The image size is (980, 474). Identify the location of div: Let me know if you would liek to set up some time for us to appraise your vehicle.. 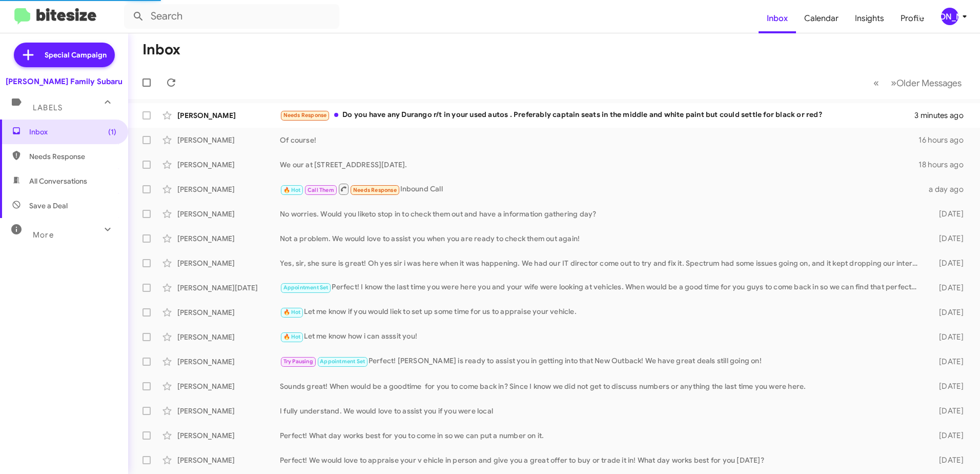
(601, 312).